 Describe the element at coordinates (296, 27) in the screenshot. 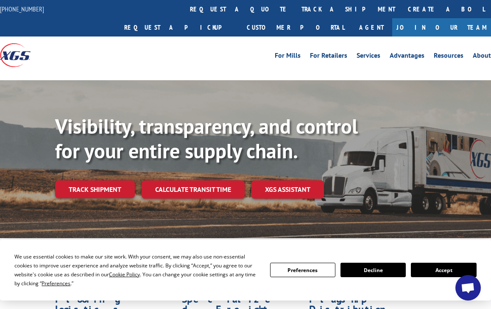

I see `a: Customer Portal` at that location.